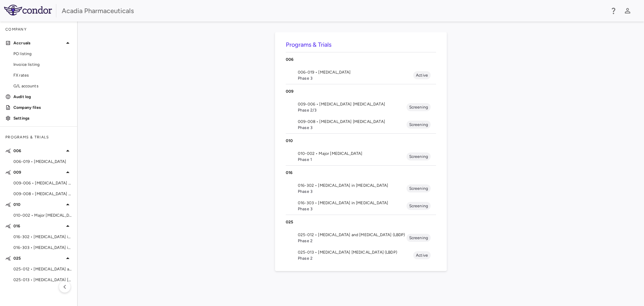 The height and width of the screenshot is (306, 644). What do you see at coordinates (361, 45) in the screenshot?
I see `h6: Programs & Trials` at bounding box center [361, 45].